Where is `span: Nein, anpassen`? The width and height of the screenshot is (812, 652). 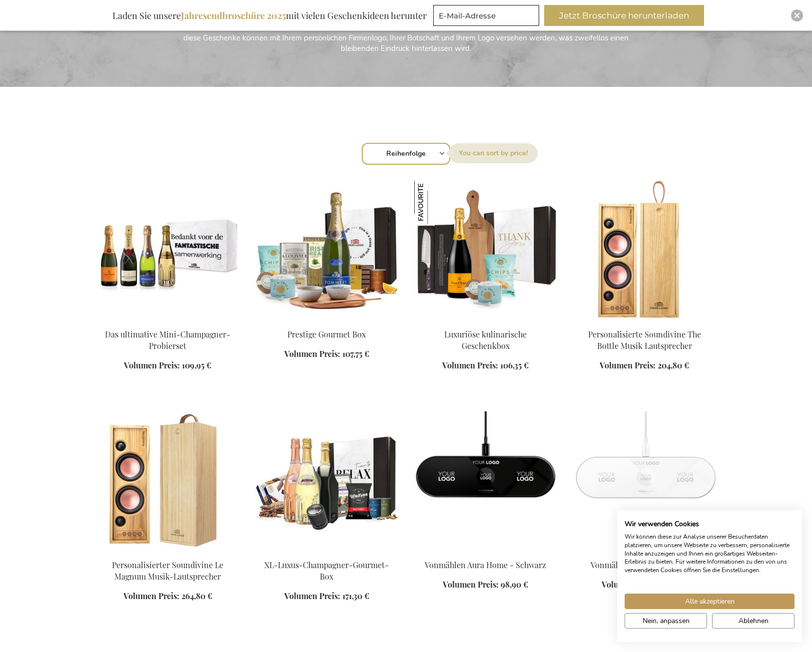 span: Nein, anpassen is located at coordinates (666, 621).